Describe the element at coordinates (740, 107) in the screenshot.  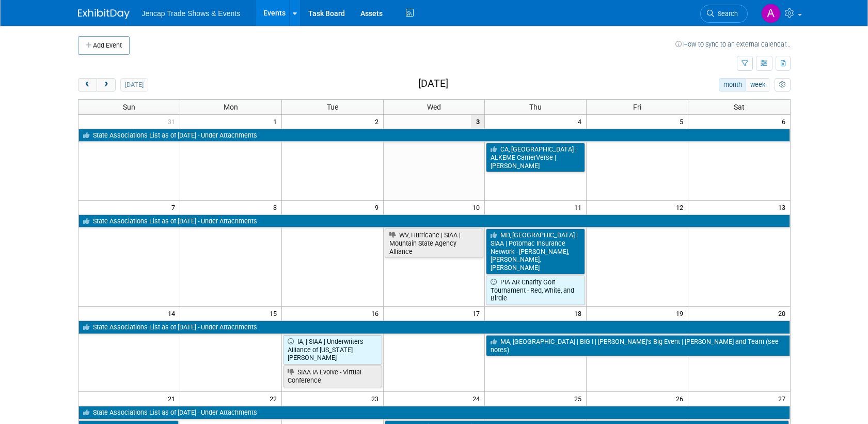
I see `span: Sat` at that location.